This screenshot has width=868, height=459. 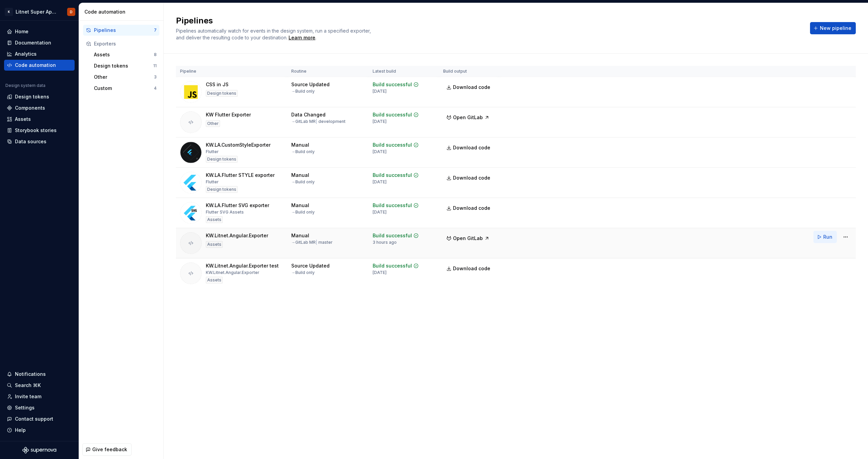 What do you see at coordinates (212, 151) in the screenshot?
I see `div: Flutter` at bounding box center [212, 151].